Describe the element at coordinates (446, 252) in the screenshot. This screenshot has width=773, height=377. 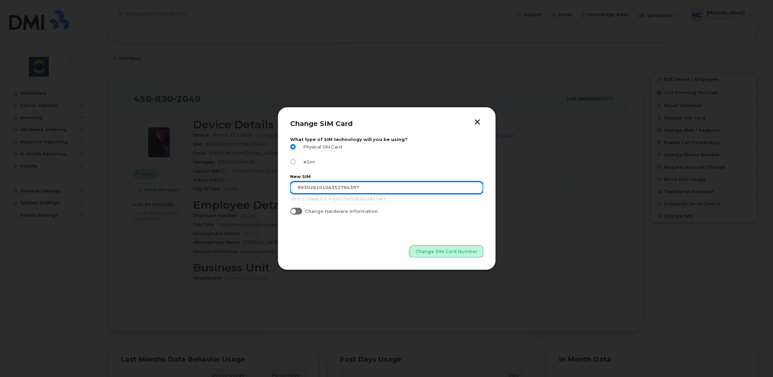
I see `button: Change SIM Card Number` at that location.